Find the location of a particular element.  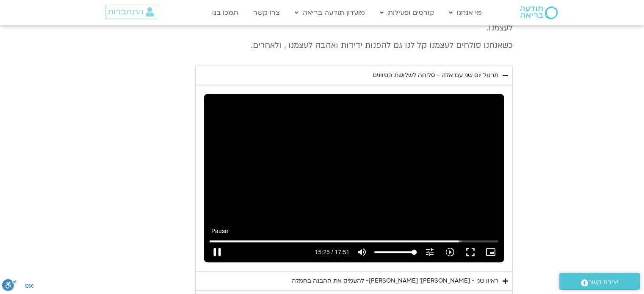

div: תרגול יום שני עם אלה - סליחה לשלושת הכיוונים is located at coordinates (435, 75).